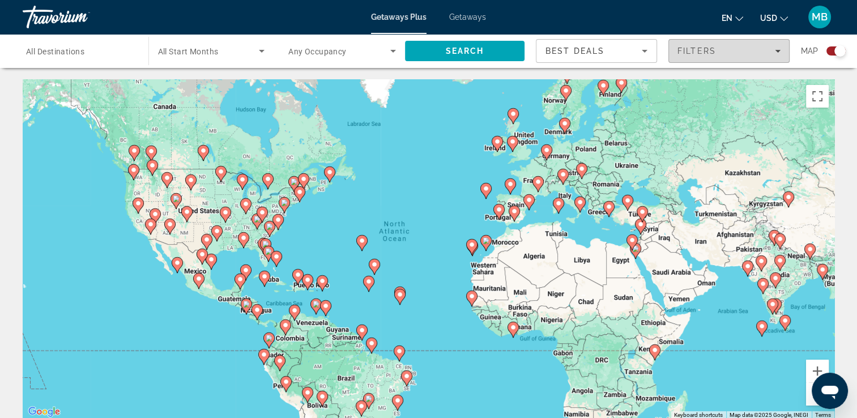  What do you see at coordinates (80, 52) in the screenshot?
I see `input: Select destination` at bounding box center [80, 52].